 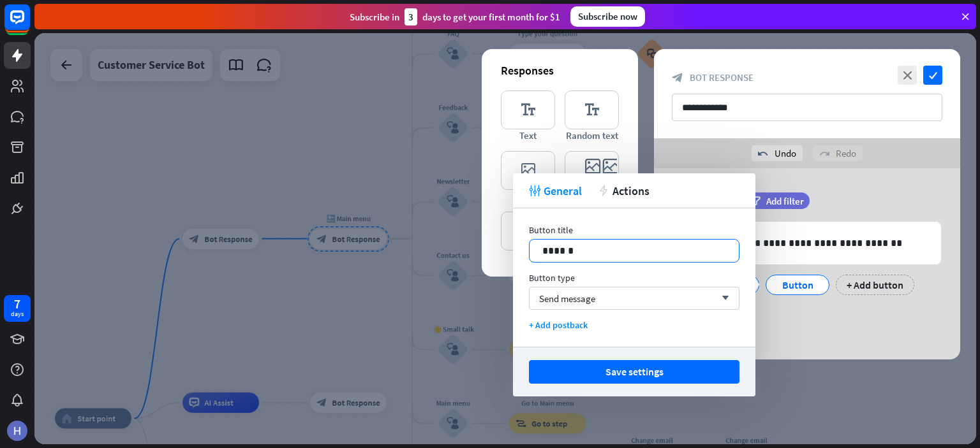 I want to click on i: close, so click(x=907, y=75).